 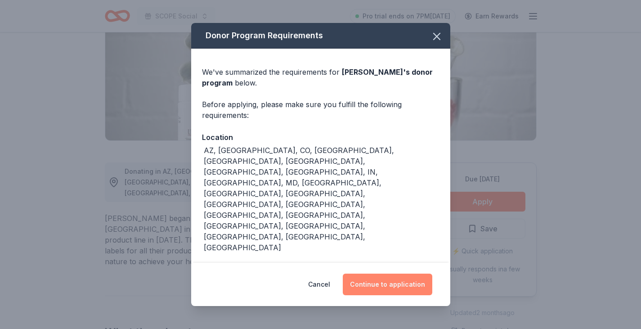 I want to click on button: Cancel, so click(x=319, y=284).